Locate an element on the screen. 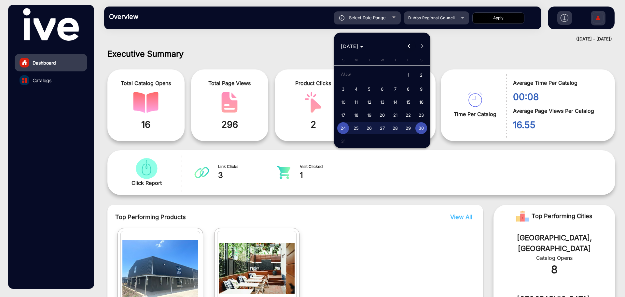 This screenshot has width=625, height=297. span: 3 is located at coordinates (343, 89).